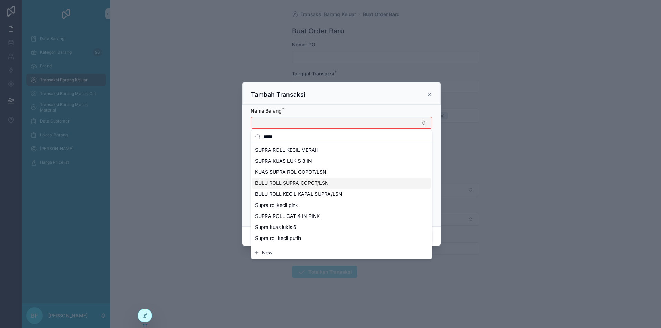  I want to click on h3: Tambah Transaksi, so click(278, 95).